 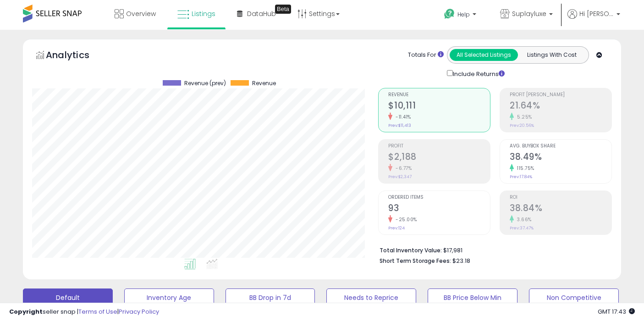 I want to click on small: Prev: 37.47%, so click(x=521, y=228).